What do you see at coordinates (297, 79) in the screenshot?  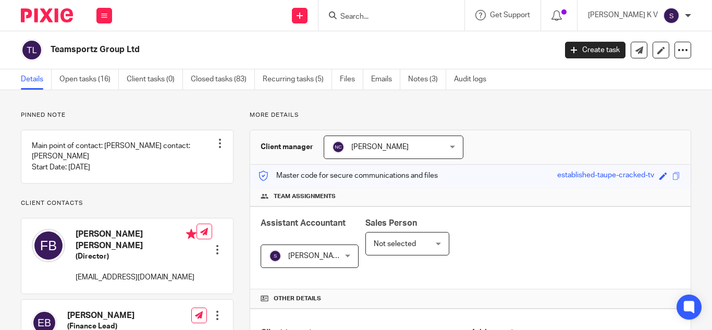 I see `a: Recurring tasks (5)` at bounding box center [297, 79].